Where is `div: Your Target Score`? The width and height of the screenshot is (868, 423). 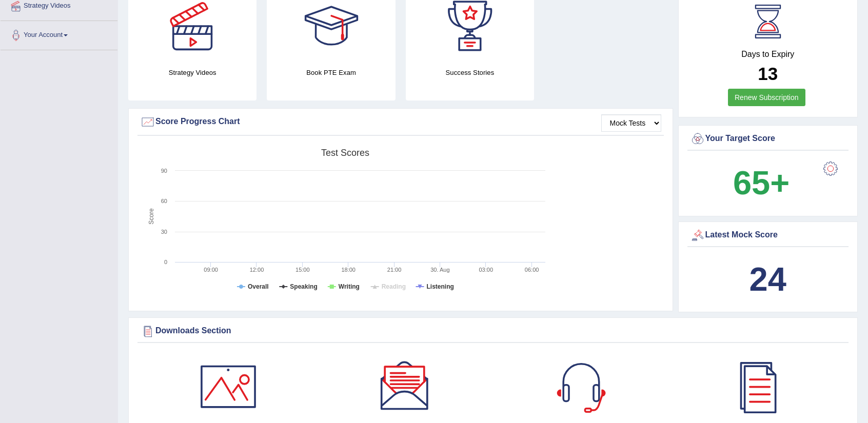 div: Your Target Score is located at coordinates (769, 139).